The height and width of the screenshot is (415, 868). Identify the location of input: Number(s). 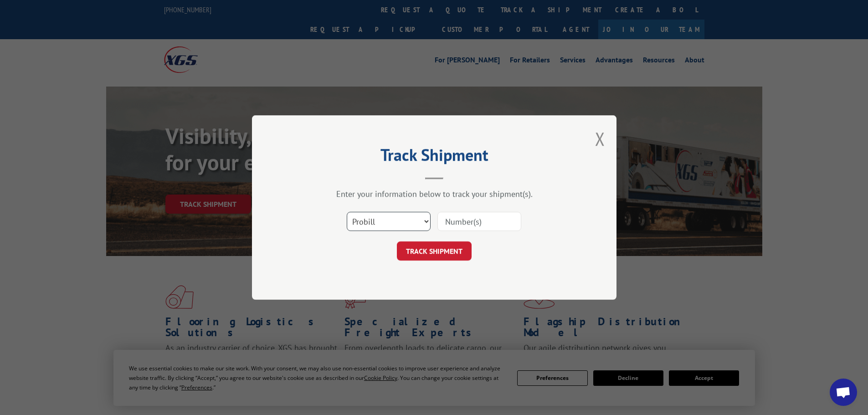
(479, 222).